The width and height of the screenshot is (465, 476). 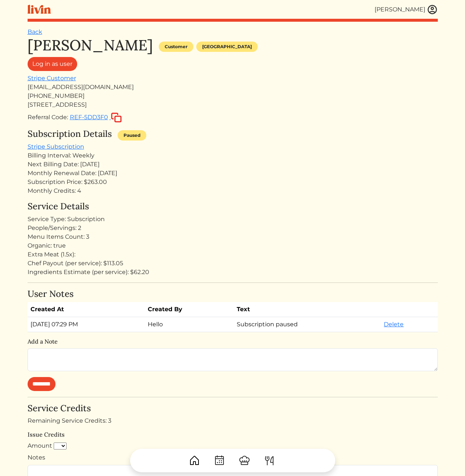 I want to click on div: Service Type: Subscription, so click(x=232, y=219).